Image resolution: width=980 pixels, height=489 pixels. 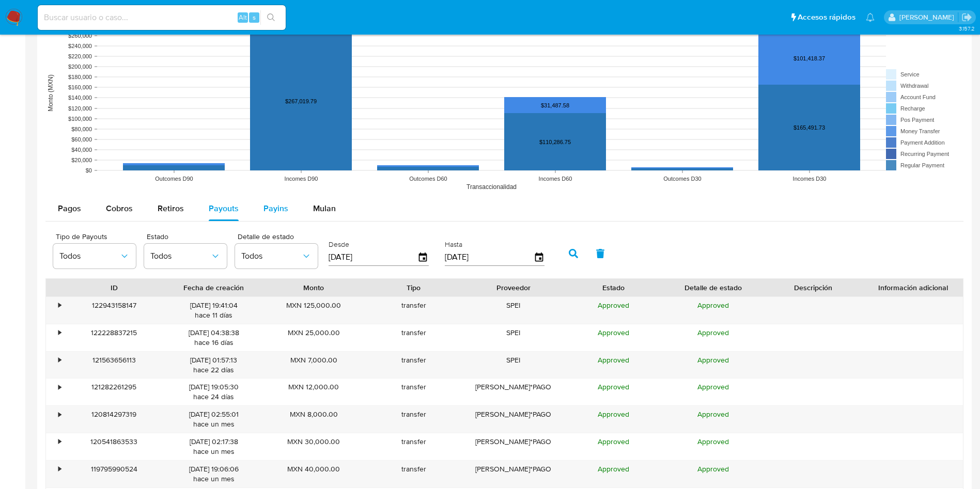 I want to click on a: Notificaciones, so click(x=869, y=17).